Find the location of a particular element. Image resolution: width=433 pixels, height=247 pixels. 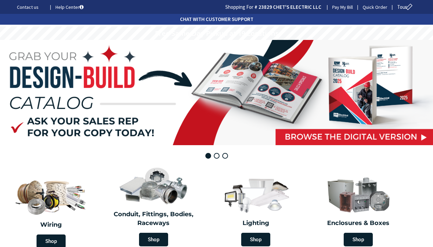

a: Help Center is located at coordinates (69, 7).